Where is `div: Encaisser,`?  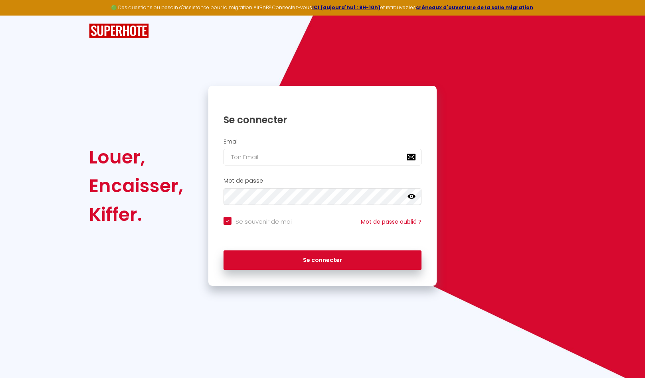
div: Encaisser, is located at coordinates (136, 186).